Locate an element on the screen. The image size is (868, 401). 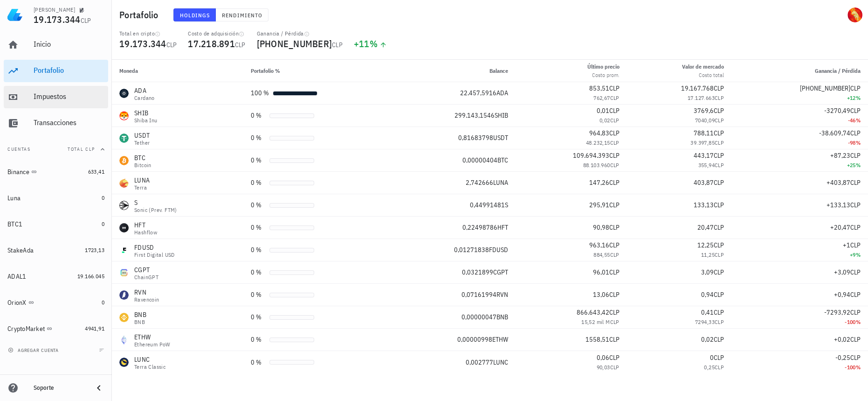
button: Holdings is located at coordinates (195, 15).